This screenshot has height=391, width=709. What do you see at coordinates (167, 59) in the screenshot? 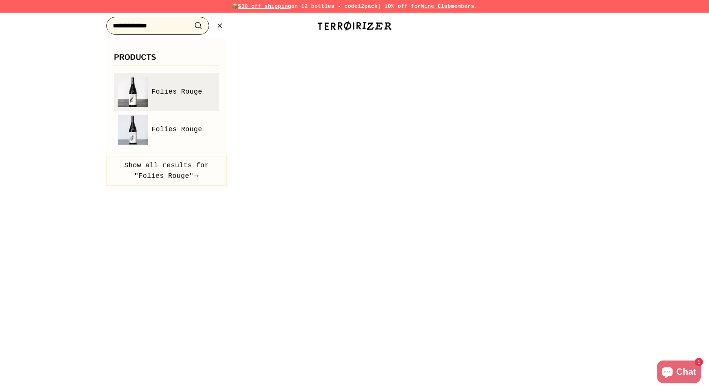
I see `h3: Products` at bounding box center [167, 59].